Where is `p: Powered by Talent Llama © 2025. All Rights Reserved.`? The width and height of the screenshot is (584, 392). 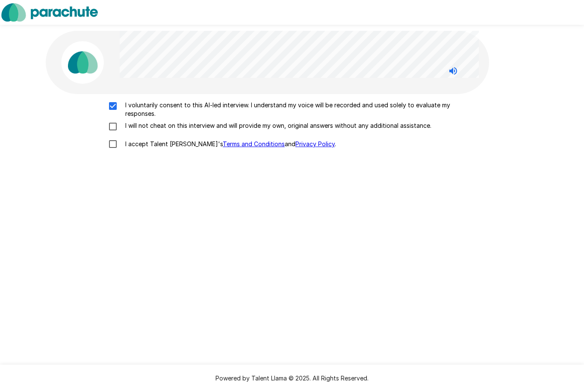 p: Powered by Talent Llama © 2025. All Rights Reserved. is located at coordinates (292, 378).